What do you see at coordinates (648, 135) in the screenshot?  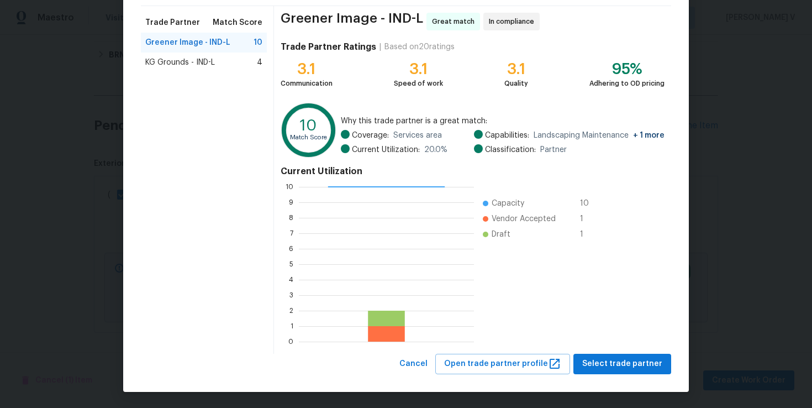 I see `span: + 1 more` at bounding box center [648, 135].